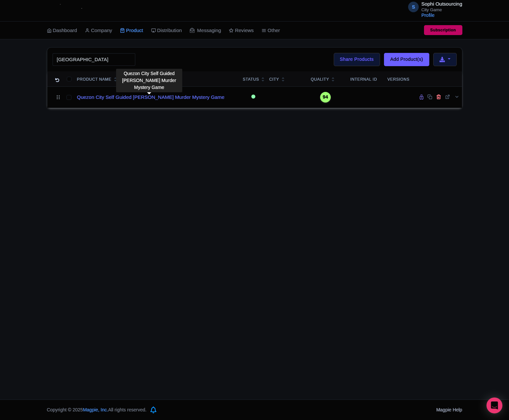  I want to click on a: Distribution, so click(166, 31).